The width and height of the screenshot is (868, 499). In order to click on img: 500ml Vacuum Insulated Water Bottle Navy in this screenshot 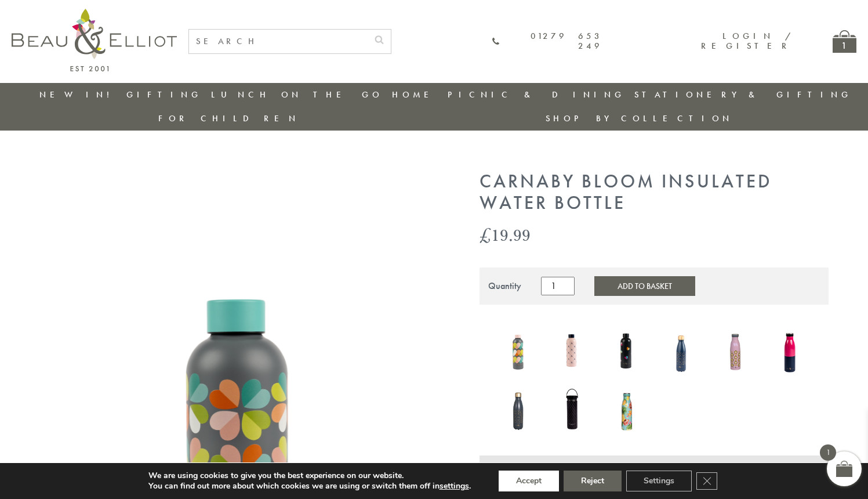, I will do `click(681, 350)`.